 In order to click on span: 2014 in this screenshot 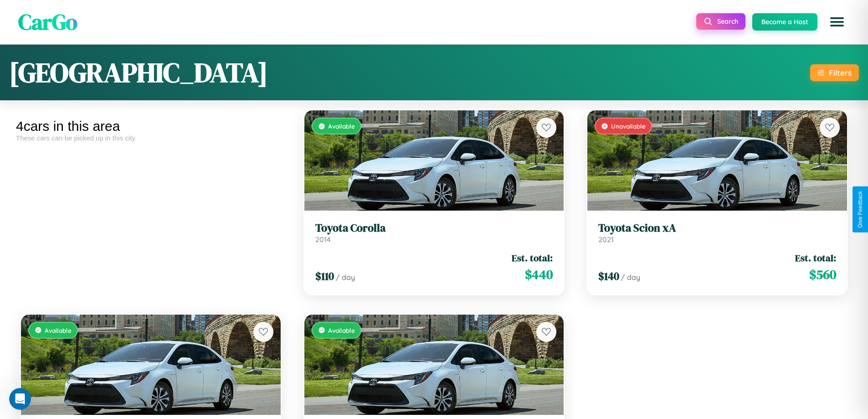, I will do `click(323, 240)`.